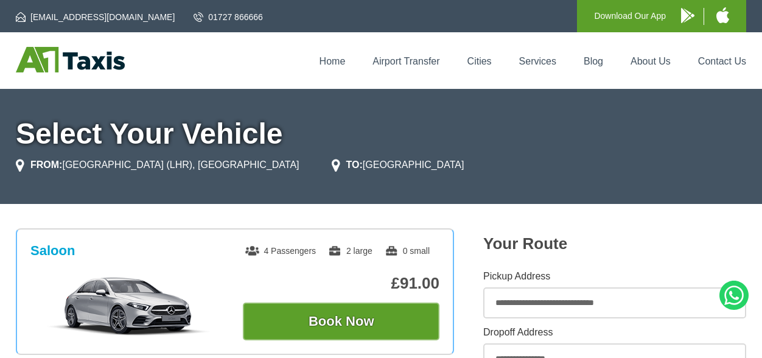 This screenshot has width=762, height=358. Describe the element at coordinates (722, 15) in the screenshot. I see `img: A1 Taxis iPhone App` at that location.